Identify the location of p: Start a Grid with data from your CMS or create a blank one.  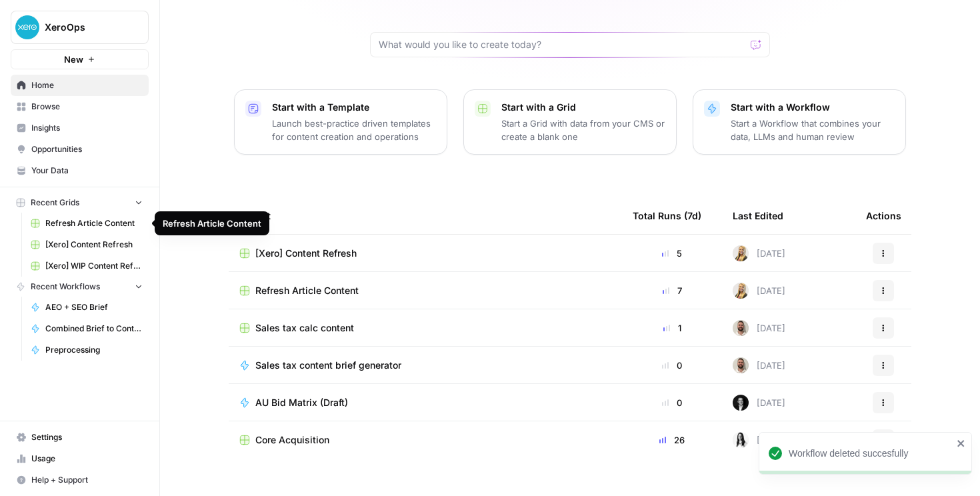
(583, 130).